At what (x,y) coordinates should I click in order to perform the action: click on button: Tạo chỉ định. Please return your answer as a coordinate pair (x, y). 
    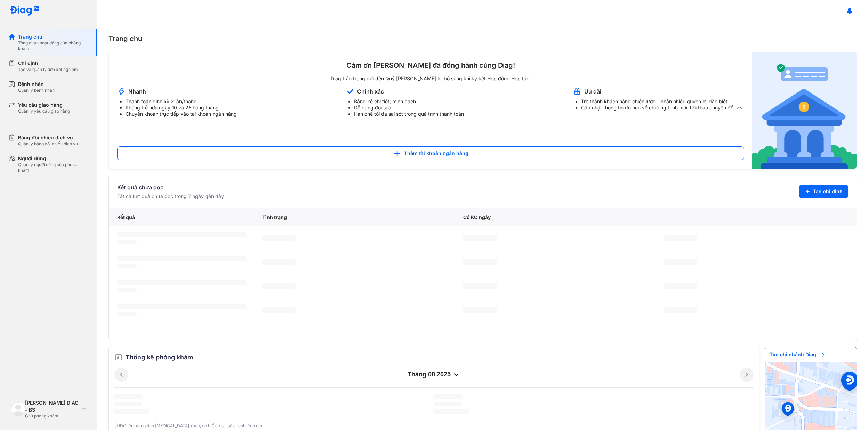
    Looking at the image, I should click on (823, 191).